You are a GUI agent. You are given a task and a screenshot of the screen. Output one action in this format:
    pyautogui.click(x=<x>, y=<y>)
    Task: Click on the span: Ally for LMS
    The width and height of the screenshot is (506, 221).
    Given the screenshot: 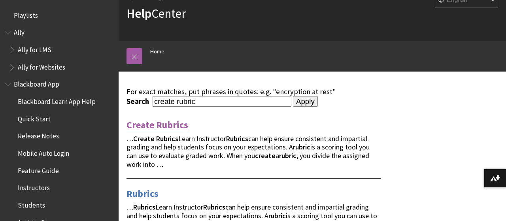 What is the action you would take?
    pyautogui.click(x=34, y=48)
    